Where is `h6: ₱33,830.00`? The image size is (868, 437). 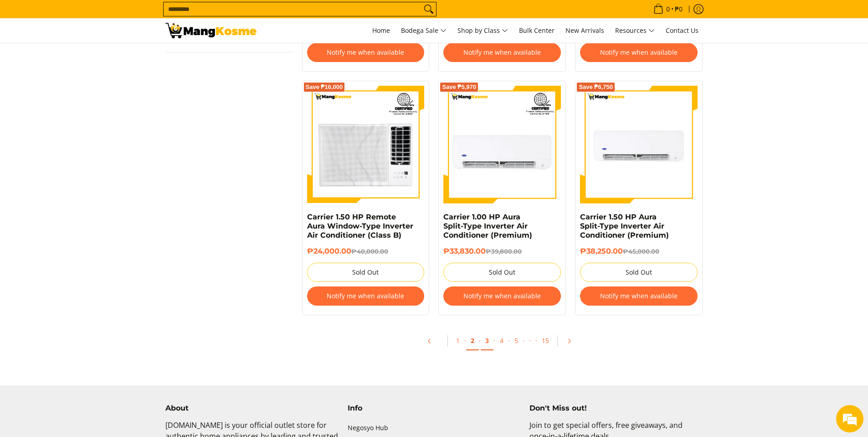 h6: ₱33,830.00 is located at coordinates (502, 251).